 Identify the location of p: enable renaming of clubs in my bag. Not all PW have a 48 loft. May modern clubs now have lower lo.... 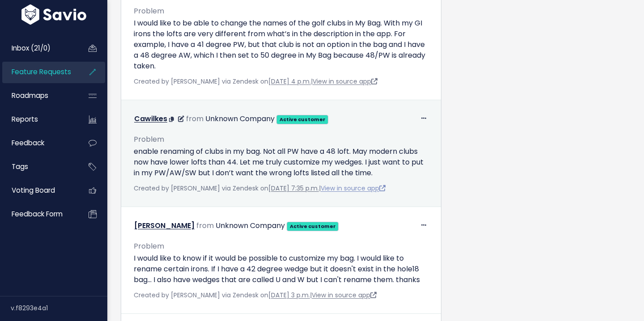
(281, 162).